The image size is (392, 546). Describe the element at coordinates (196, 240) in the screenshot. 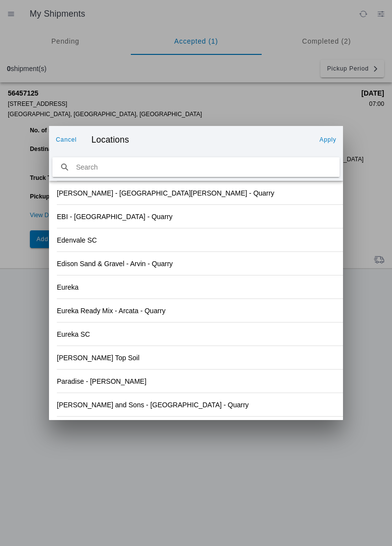

I see `ion-item: Edenvale SC` at that location.